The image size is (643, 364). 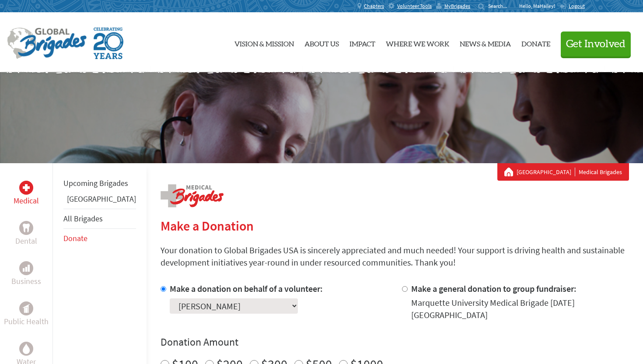 I want to click on span: MyBrigades, so click(x=457, y=6).